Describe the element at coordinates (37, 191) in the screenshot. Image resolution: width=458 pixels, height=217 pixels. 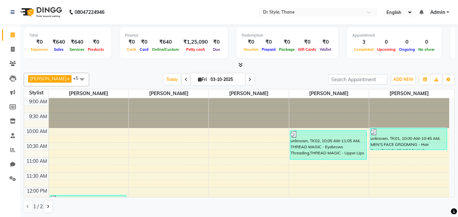
I see `div: 12:00 PM` at that location.